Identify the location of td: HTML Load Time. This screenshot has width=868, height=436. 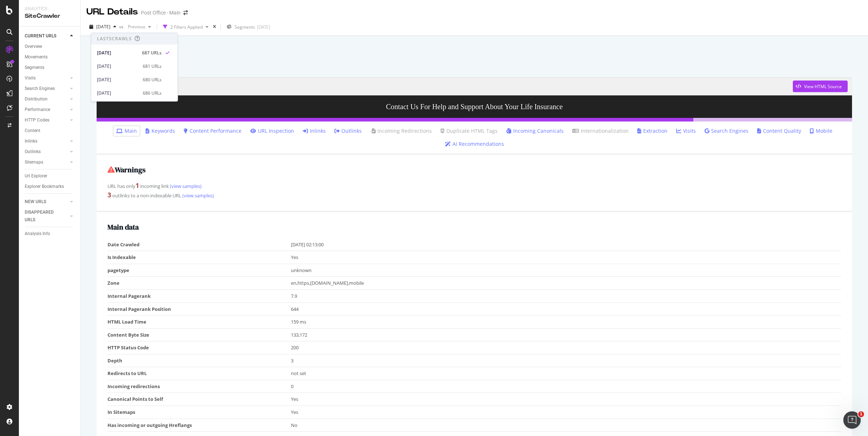
(199, 323).